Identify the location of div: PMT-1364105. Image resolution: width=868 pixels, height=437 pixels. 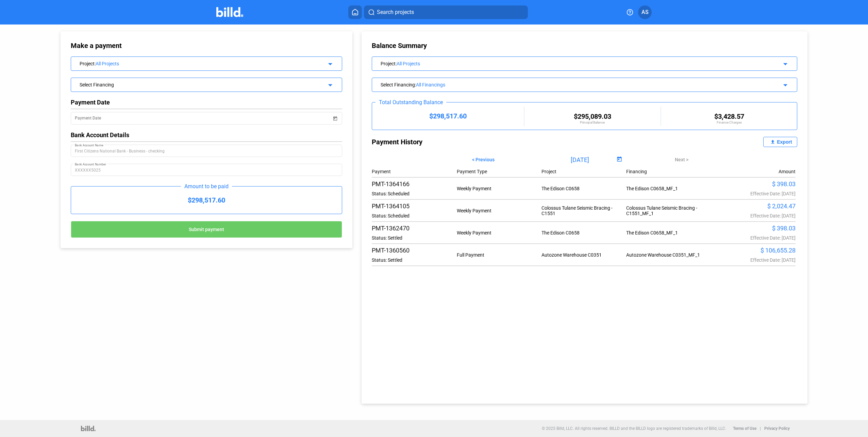
(414, 205).